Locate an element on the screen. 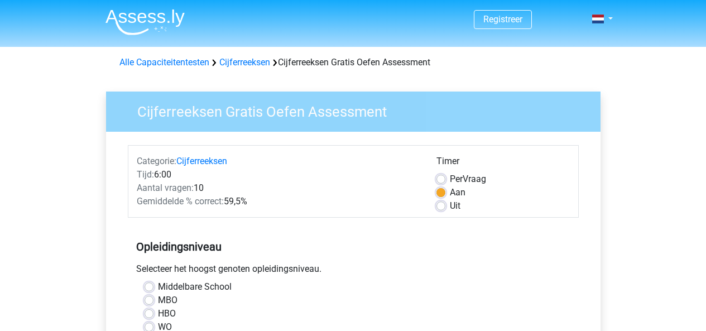  a: Registreer is located at coordinates (503, 19).